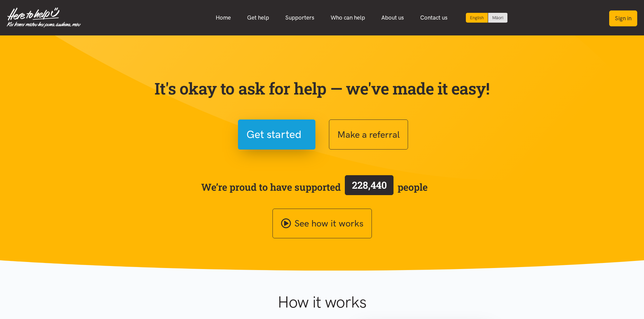 The height and width of the screenshot is (319, 644). What do you see at coordinates (487, 18) in the screenshot?
I see `div: Language toggle` at bounding box center [487, 18].